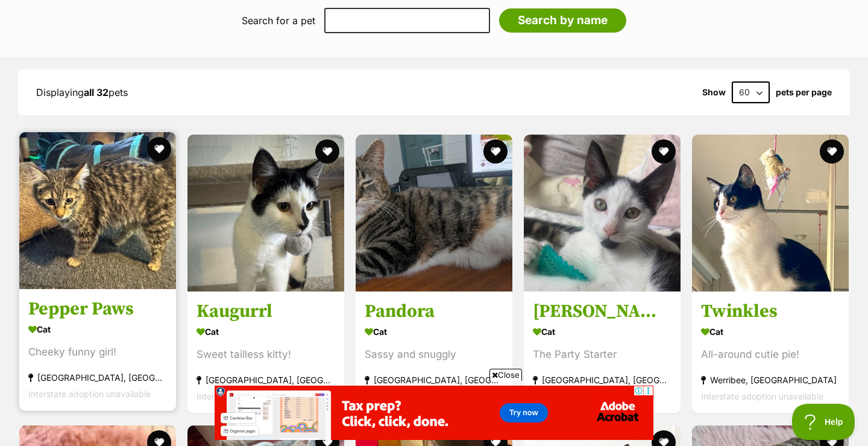 The height and width of the screenshot is (446, 868). I want to click on img: Kaugurrl, so click(266, 213).